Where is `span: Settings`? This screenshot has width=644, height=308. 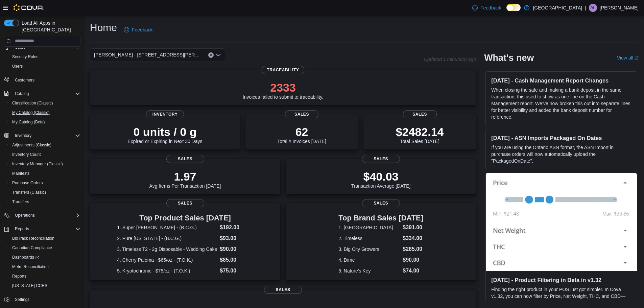
span: Settings is located at coordinates (22, 300).